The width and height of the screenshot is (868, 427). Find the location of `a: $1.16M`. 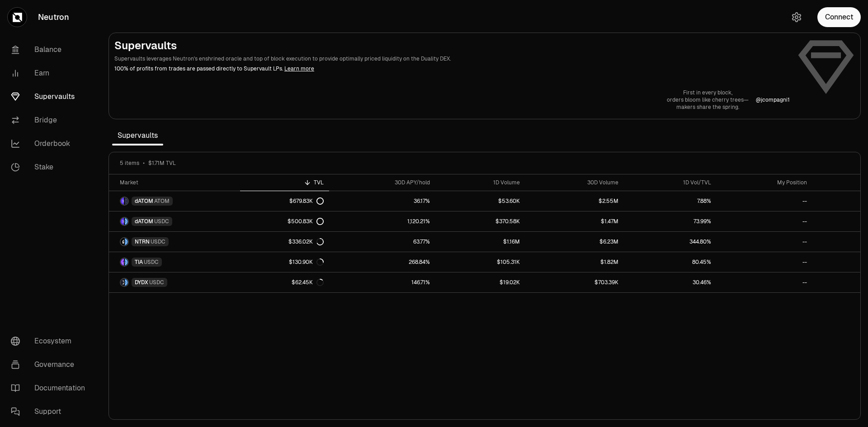

a: $1.16M is located at coordinates (480, 242).